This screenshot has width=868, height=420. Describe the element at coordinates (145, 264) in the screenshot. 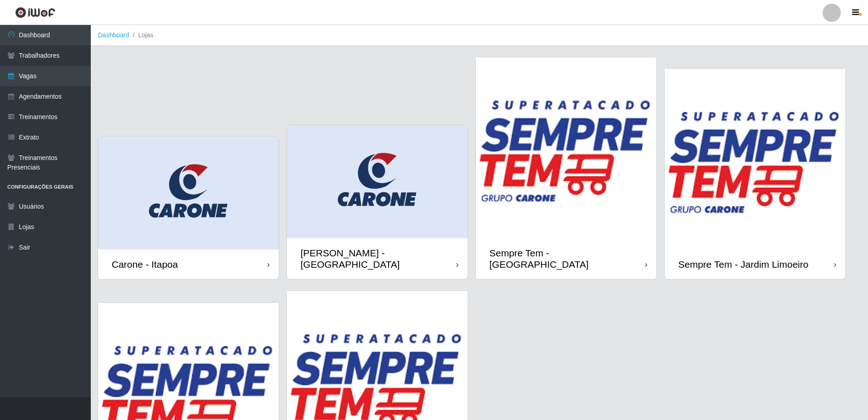

I see `div: Carone - Itapoa` at that location.